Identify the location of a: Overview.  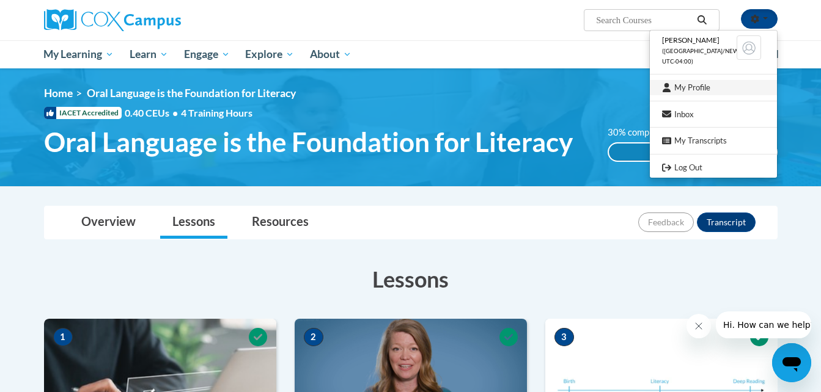
(108, 222).